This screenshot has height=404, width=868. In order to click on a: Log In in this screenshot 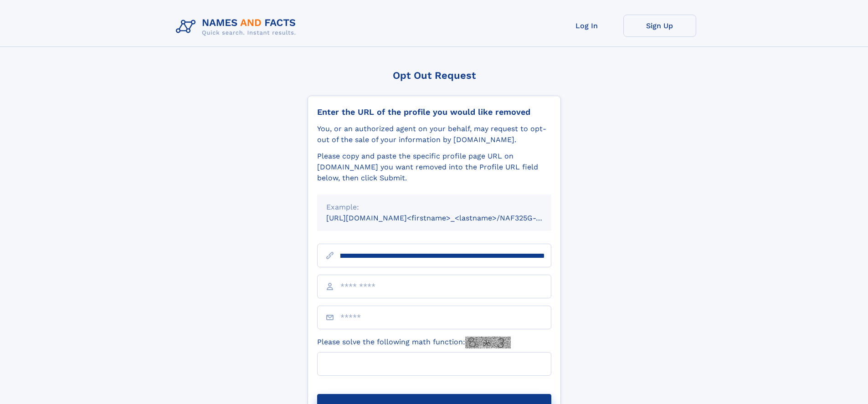, I will do `click(586, 25)`.